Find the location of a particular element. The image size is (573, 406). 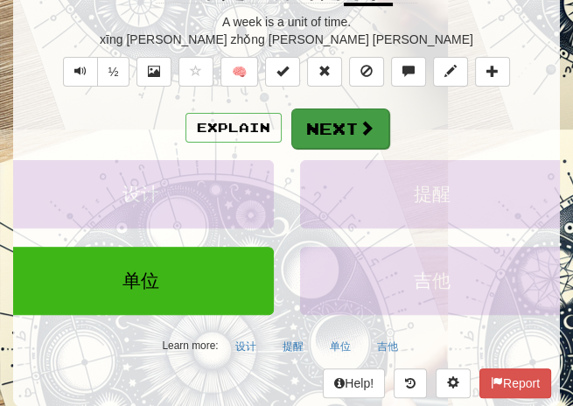

span: 提醒 is located at coordinates (432, 193).